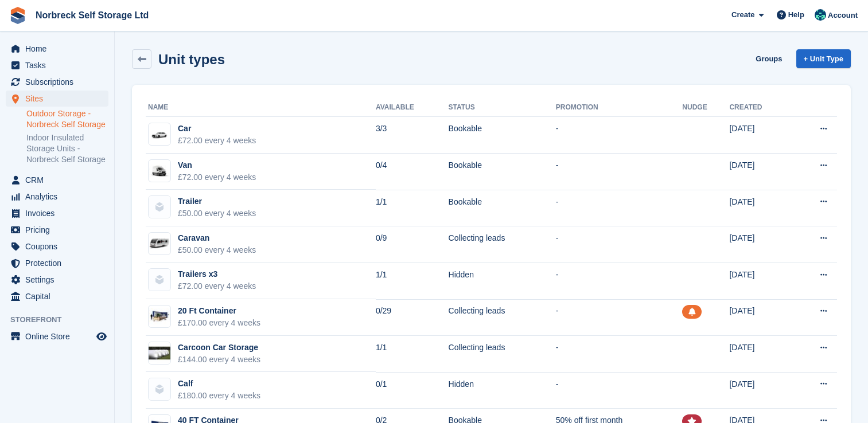 This screenshot has width=868, height=423. What do you see at coordinates (92, 15) in the screenshot?
I see `a: Norbreck Self Storage Ltd` at bounding box center [92, 15].